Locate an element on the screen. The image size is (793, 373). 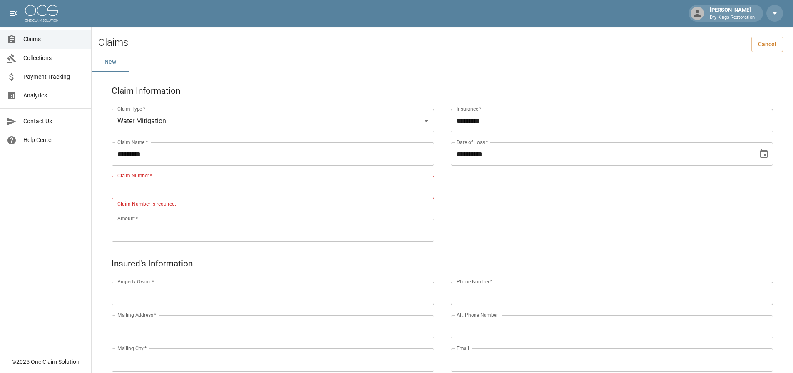
label: Claim Number is located at coordinates (134, 175).